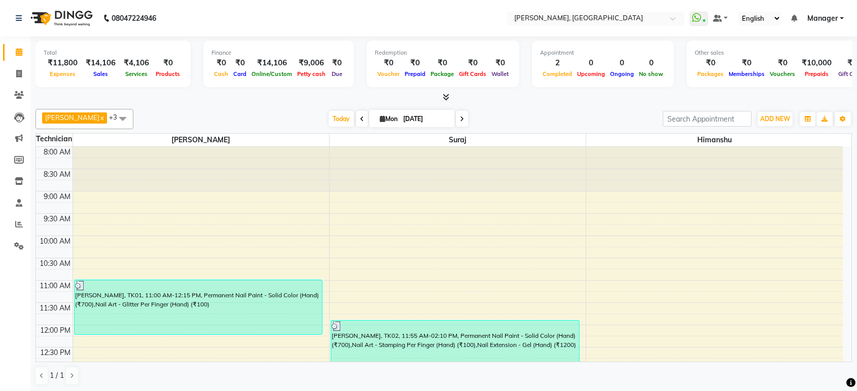  What do you see at coordinates (775, 119) in the screenshot?
I see `button: ADD NEW` at bounding box center [775, 119].